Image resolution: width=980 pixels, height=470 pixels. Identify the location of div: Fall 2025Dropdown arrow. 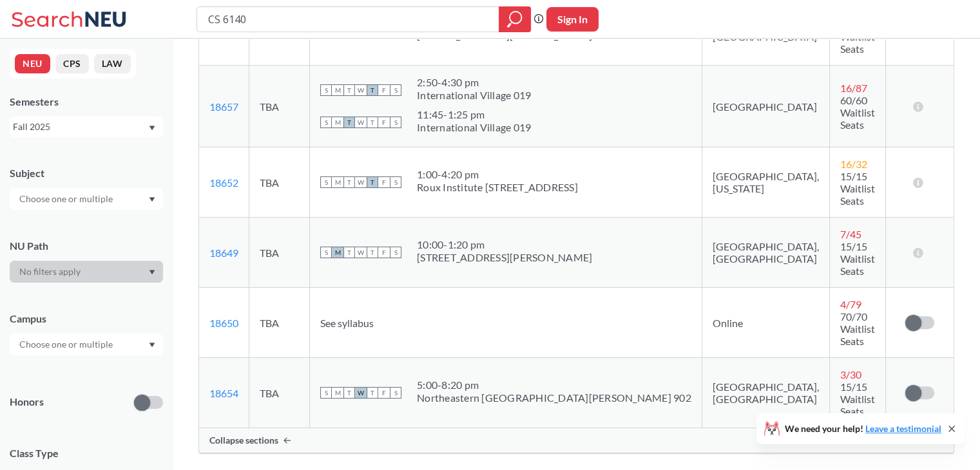
(86, 127).